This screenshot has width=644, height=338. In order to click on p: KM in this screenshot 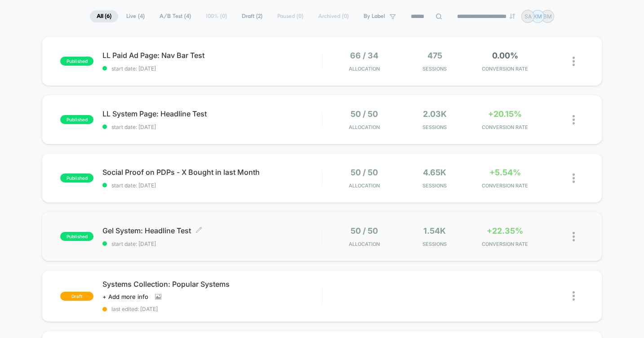, I will do `click(537, 16)`.